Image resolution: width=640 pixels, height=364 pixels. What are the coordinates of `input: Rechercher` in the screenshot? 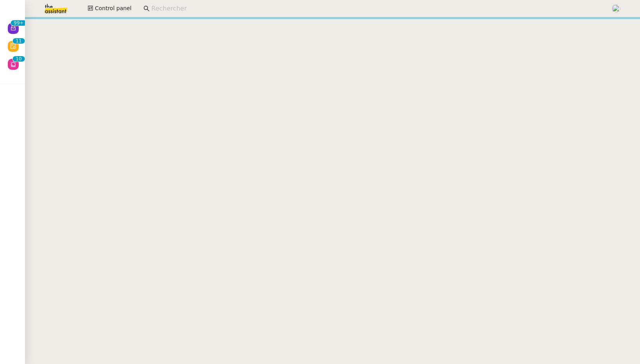 It's located at (377, 8).